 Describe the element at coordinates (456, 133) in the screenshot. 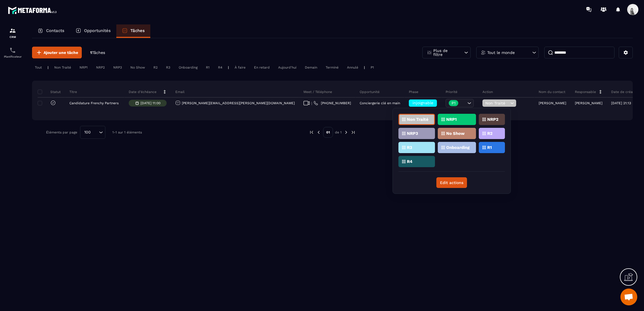

I see `p: No Show` at that location.